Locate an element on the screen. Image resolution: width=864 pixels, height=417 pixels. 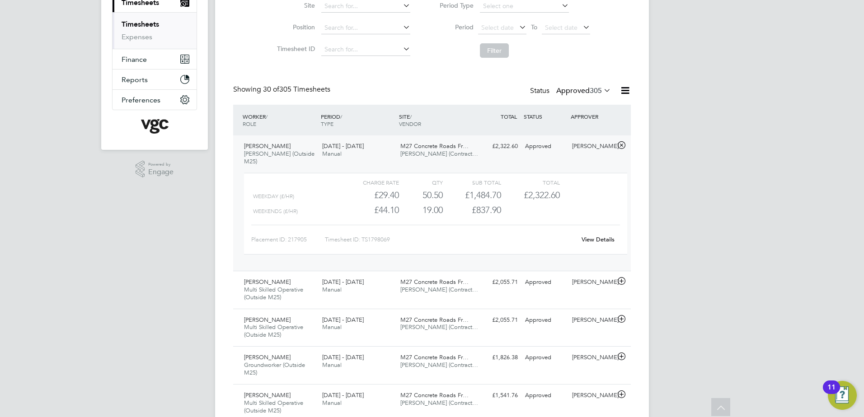
span: £2,322.60 is located at coordinates (542, 195).